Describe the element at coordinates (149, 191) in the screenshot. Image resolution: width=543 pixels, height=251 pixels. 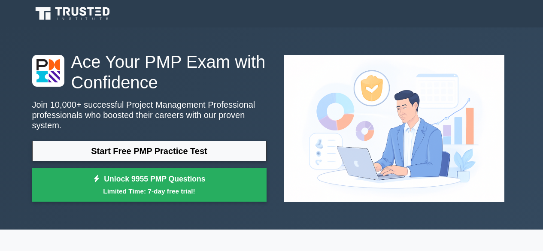
I see `small: Limited Time: 7-day free trial!` at that location.